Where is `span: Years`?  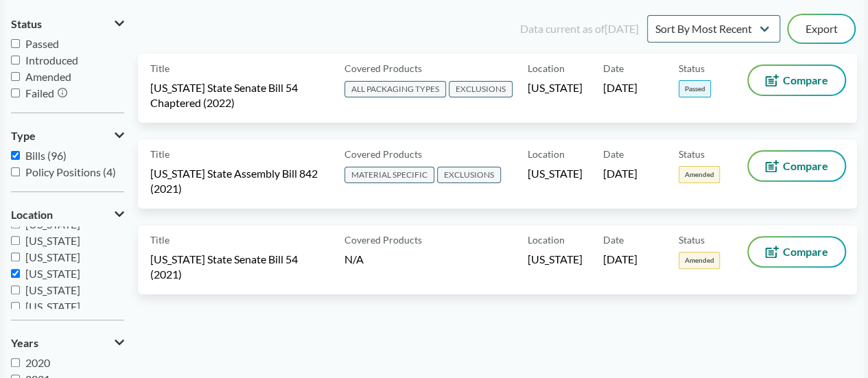
span: Years is located at coordinates (25, 343).